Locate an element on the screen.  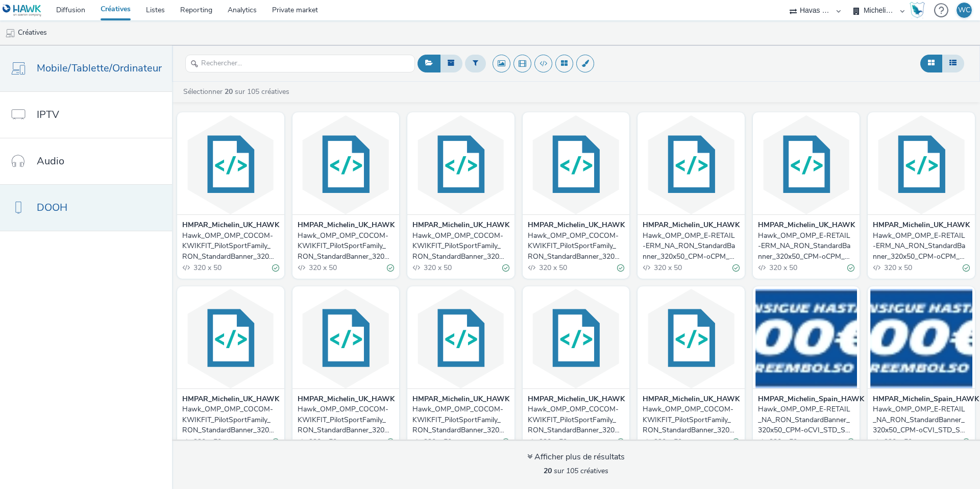
span: Audio is located at coordinates (51, 161).